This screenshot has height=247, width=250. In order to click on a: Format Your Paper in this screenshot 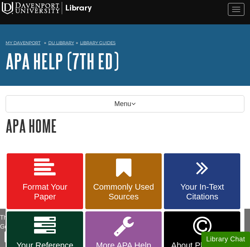, I will do `click(45, 181)`.